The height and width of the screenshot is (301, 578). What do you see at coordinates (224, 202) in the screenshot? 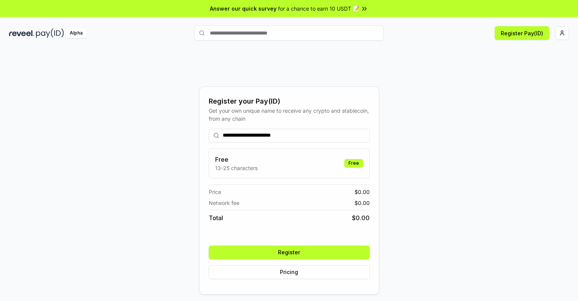
I see `span: Network fee` at bounding box center [224, 202].